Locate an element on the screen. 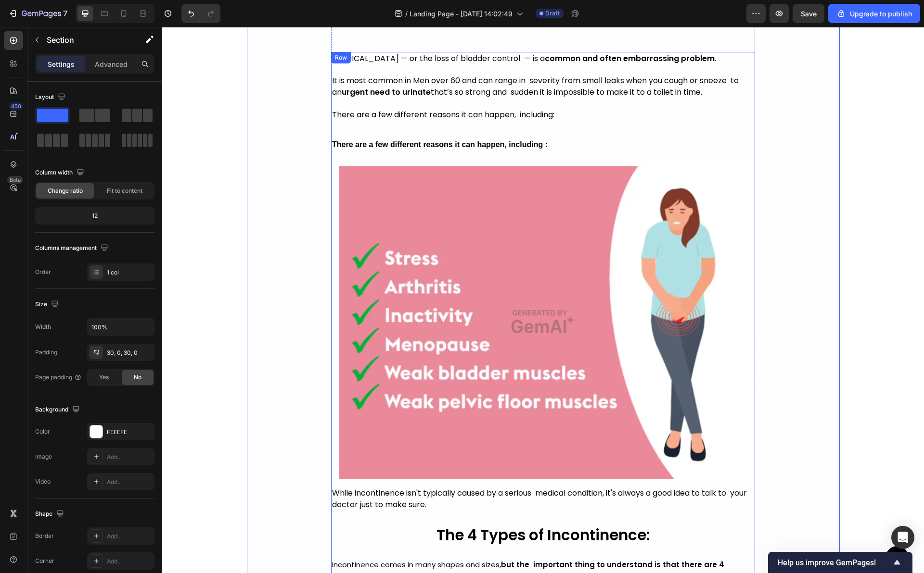 This screenshot has width=924, height=573. button: 7 is located at coordinates (38, 14).